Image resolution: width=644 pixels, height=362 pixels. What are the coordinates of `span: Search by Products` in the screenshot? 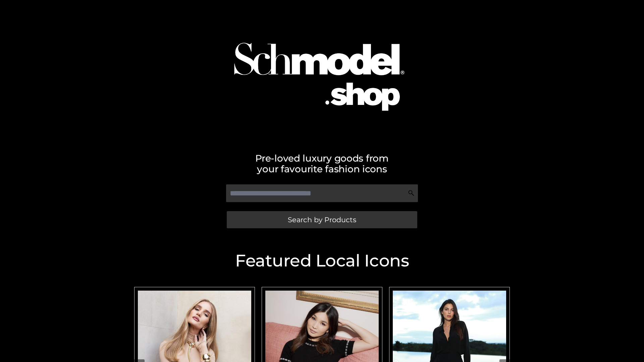 It's located at (322, 220).